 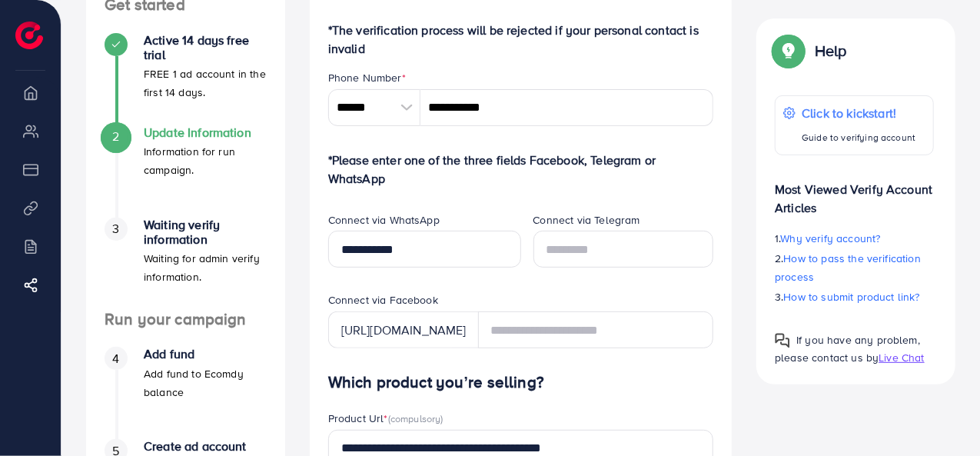 I want to click on li: Waiting verify information, so click(x=185, y=264).